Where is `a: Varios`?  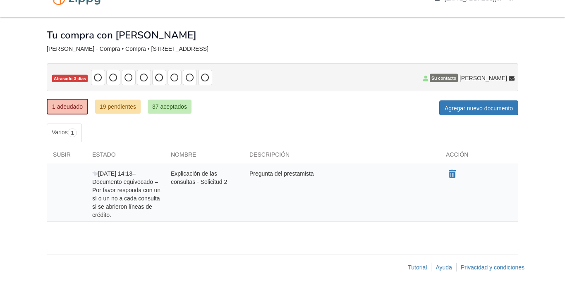 a: Varios is located at coordinates (64, 133).